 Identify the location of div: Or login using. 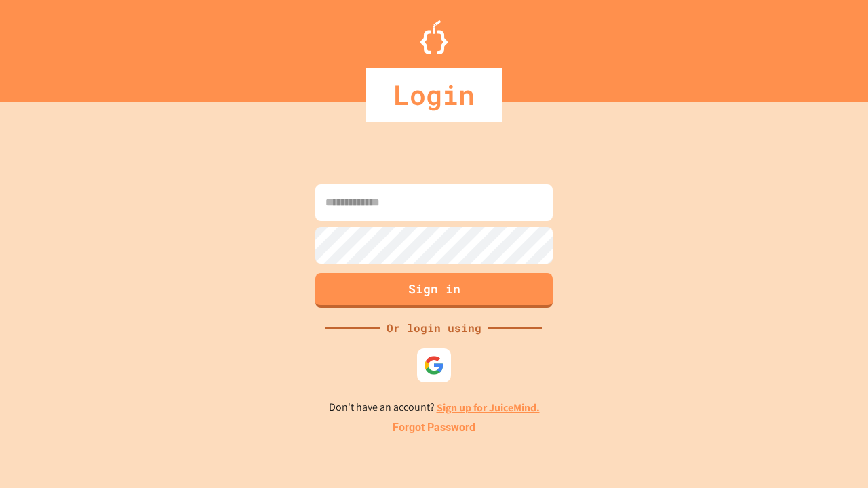
(434, 328).